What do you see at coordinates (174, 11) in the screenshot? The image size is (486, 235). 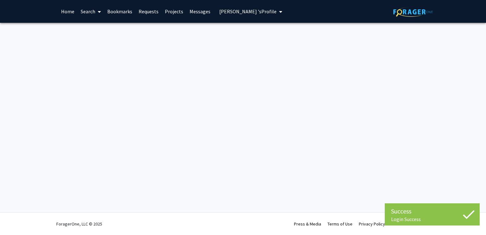 I see `a: Projects` at bounding box center [174, 11].